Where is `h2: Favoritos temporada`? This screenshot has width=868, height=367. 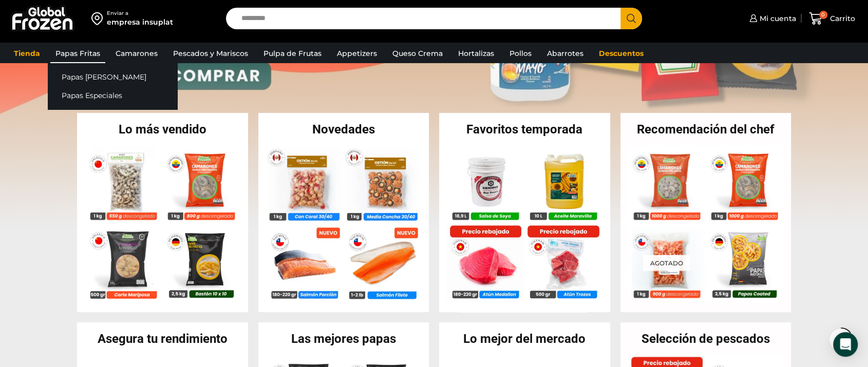
h2: Favoritos temporada is located at coordinates (525, 129).